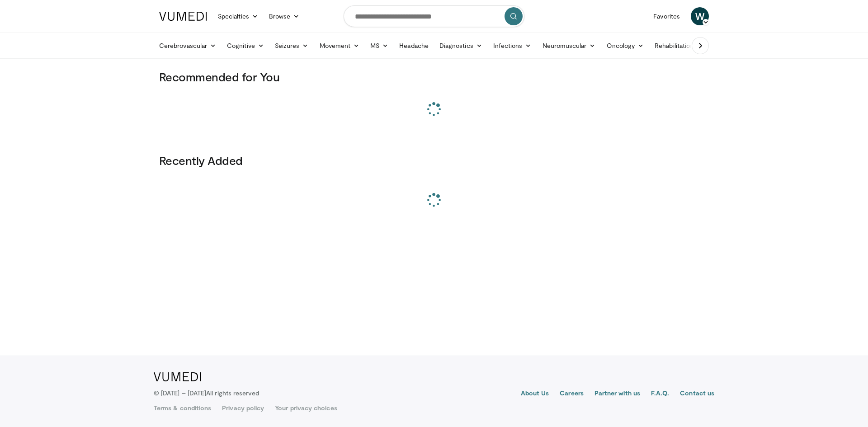  I want to click on a: Seizures, so click(292, 46).